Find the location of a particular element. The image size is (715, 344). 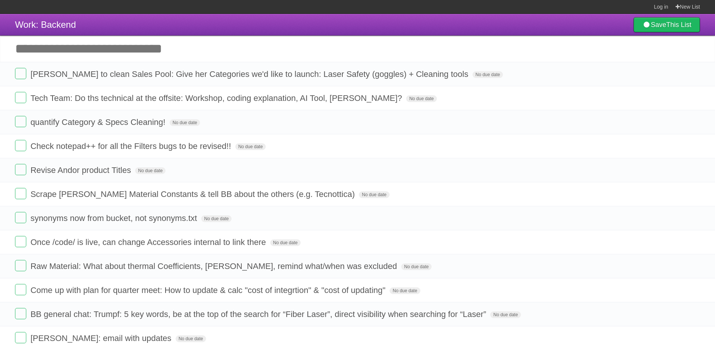

span: Come up with plan for quarter meet: How to update & calc "cost of integrtion" & "cost of updating" is located at coordinates (209, 290).